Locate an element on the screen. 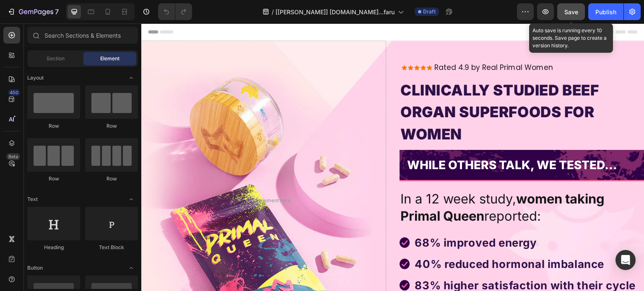  span: Text is located at coordinates (33, 199).